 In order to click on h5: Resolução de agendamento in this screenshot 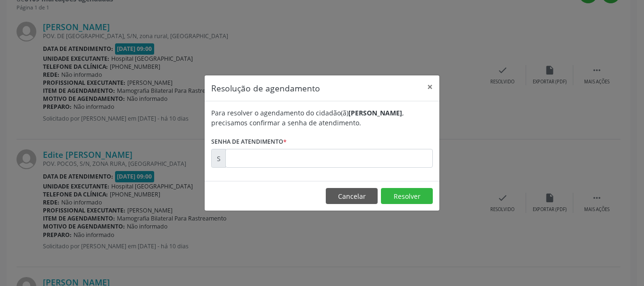, I will do `click(265, 88)`.